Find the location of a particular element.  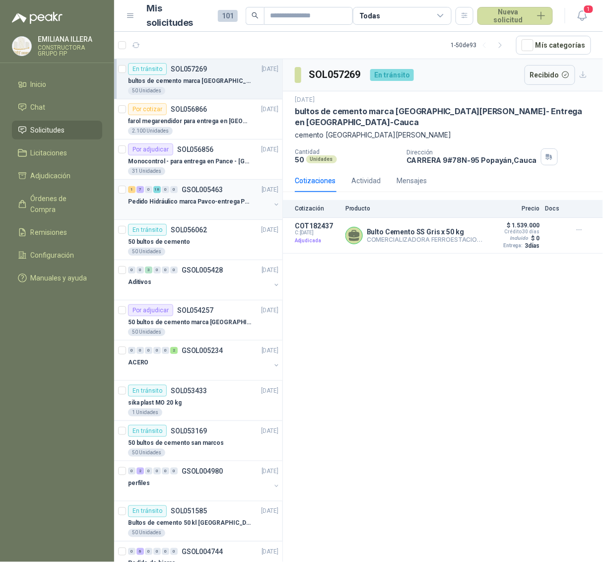

p: 50 bultos de cemento is located at coordinates (159, 242).